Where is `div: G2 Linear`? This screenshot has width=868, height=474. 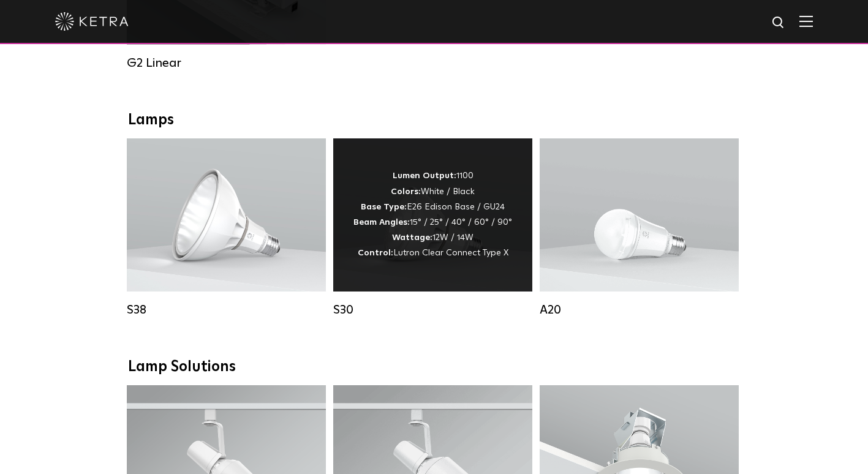 div: G2 Linear is located at coordinates (226, 63).